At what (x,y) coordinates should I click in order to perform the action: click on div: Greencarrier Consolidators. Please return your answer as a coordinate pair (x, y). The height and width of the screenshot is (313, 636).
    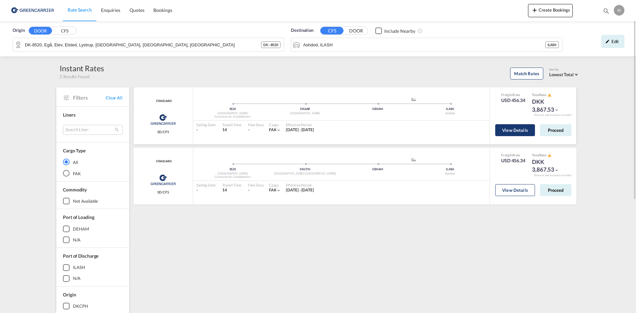
    Looking at the image, I should click on (233, 177).